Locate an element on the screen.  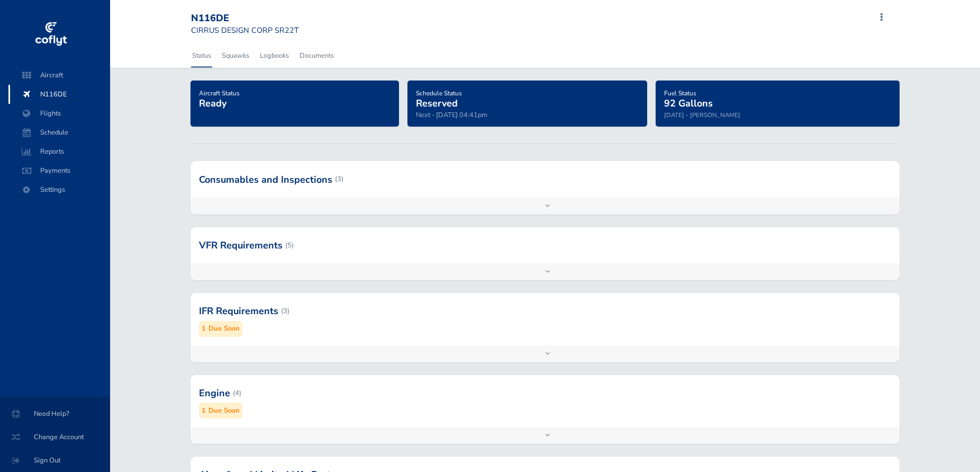
a: Logbooks is located at coordinates (274, 56).